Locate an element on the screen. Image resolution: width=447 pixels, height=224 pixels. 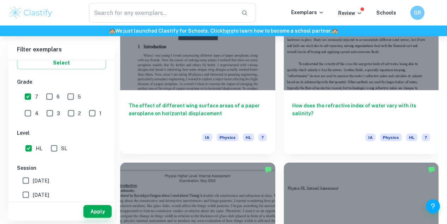
a: Schools is located at coordinates (387, 13).